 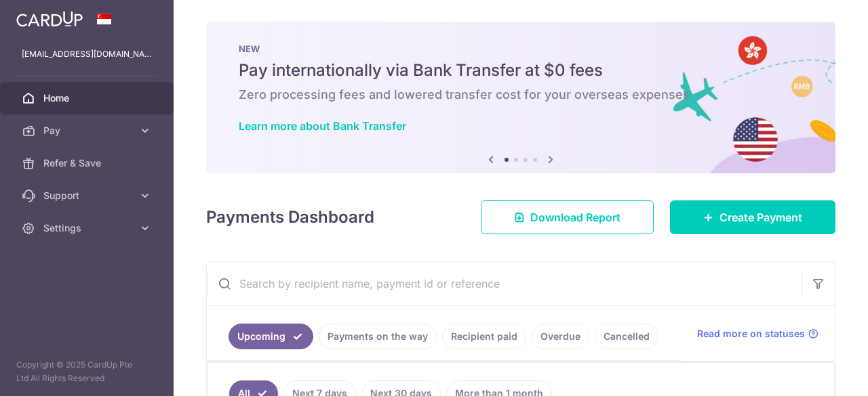 I want to click on a: Download Report, so click(x=567, y=217).